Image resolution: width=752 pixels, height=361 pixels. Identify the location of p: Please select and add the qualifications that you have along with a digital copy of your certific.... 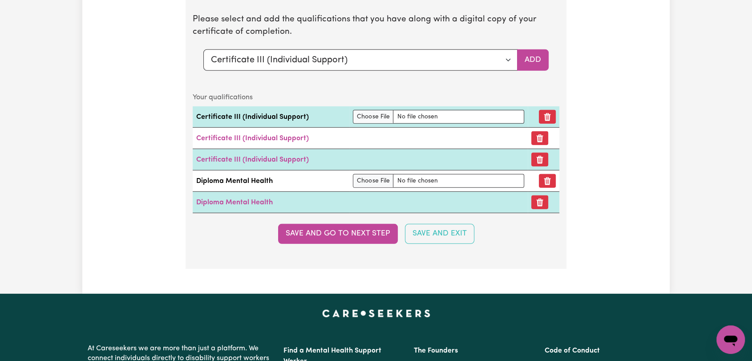
(376, 26).